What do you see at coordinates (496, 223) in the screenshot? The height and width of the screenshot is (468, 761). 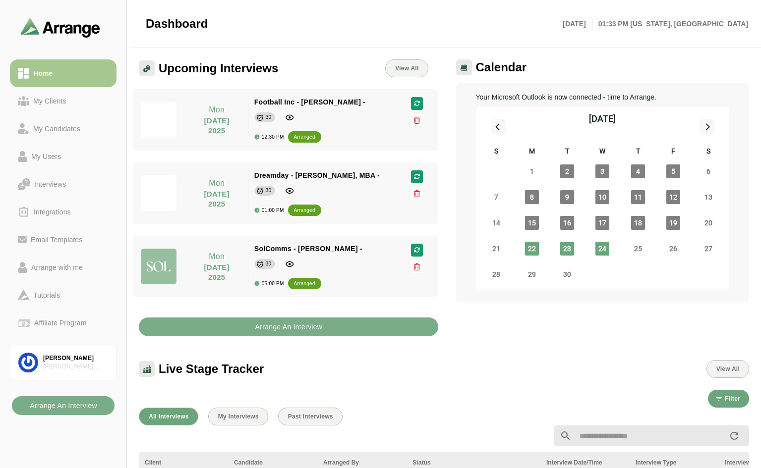 I see `span: Sunday, September 14, 2025` at bounding box center [496, 223].